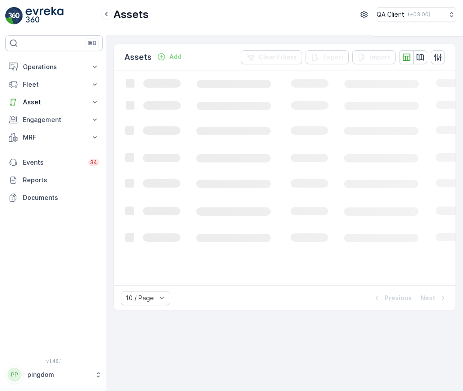 The height and width of the screenshot is (391, 463). I want to click on p: Events, so click(53, 163).